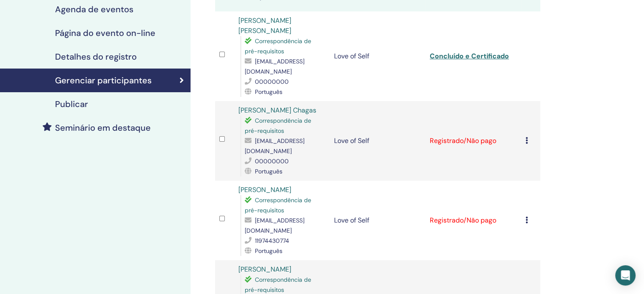  I want to click on h4: Agenda de eventos, so click(94, 9).